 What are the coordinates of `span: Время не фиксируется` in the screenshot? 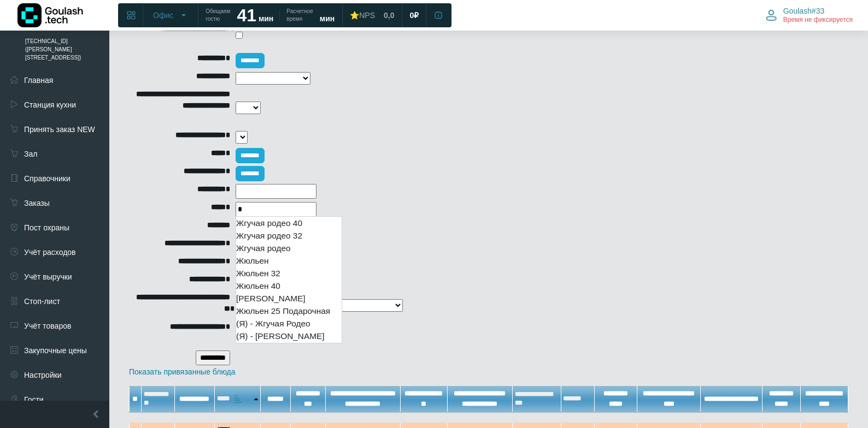 It's located at (818, 21).